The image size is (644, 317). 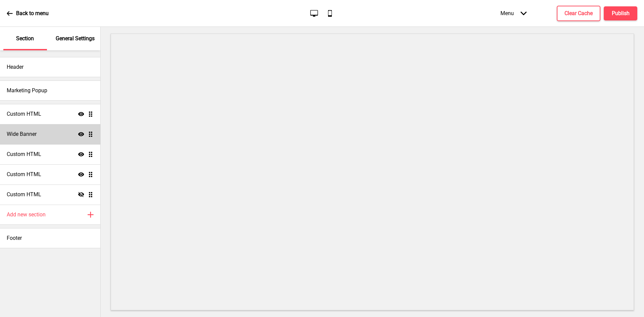 I want to click on button: Clear Cache, so click(x=579, y=14).